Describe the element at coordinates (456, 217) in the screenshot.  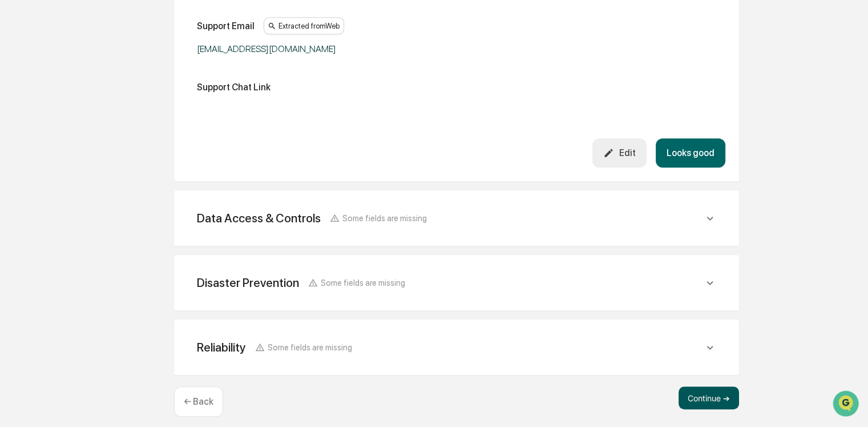
I see `div: Data Access & ControlsSome fields are missing` at that location.